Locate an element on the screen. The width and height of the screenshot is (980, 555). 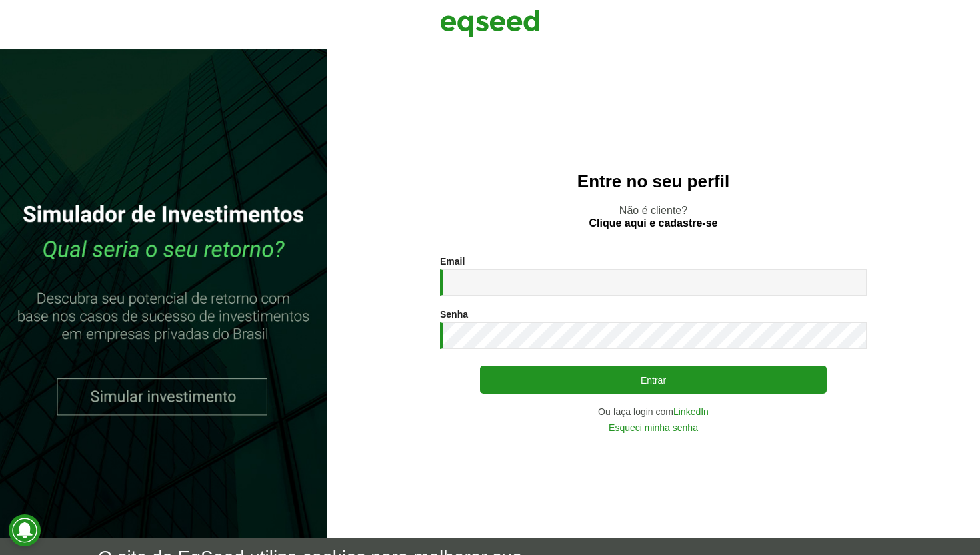
p: Não é cliente? is located at coordinates (654, 217).